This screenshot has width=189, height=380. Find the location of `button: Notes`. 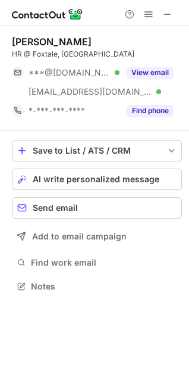

button: Notes is located at coordinates (97, 286).